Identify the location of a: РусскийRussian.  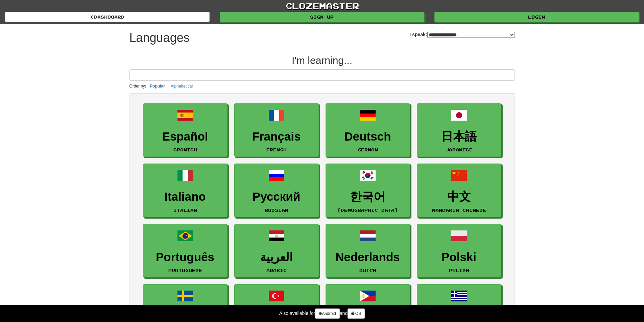
(277, 190).